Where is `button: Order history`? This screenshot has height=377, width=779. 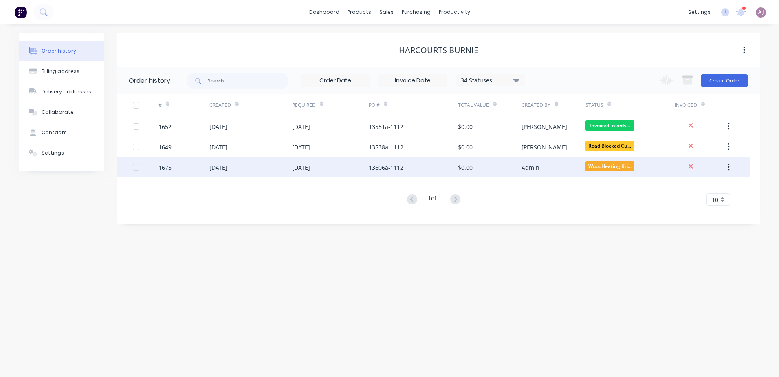 button: Order history is located at coordinates (62, 51).